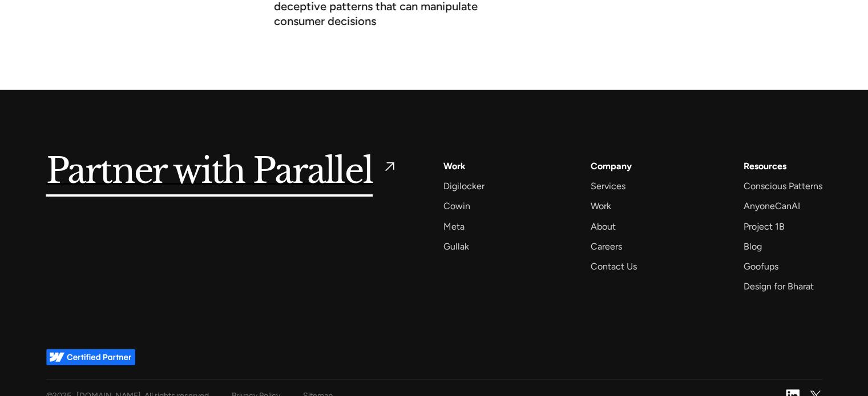 This screenshot has height=396, width=868. Describe the element at coordinates (614, 266) in the screenshot. I see `div: Contact Us` at that location.